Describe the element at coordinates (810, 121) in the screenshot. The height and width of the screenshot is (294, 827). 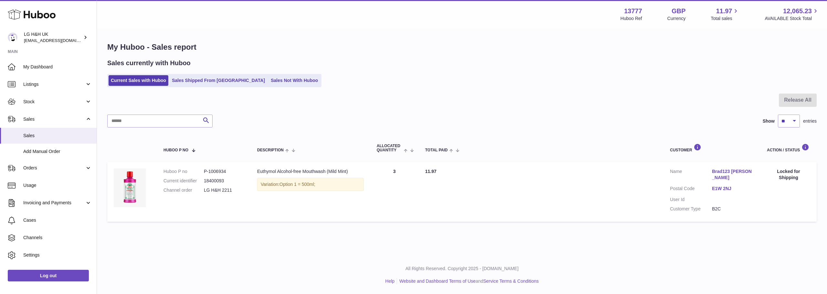
I see `span: entries` at that location.